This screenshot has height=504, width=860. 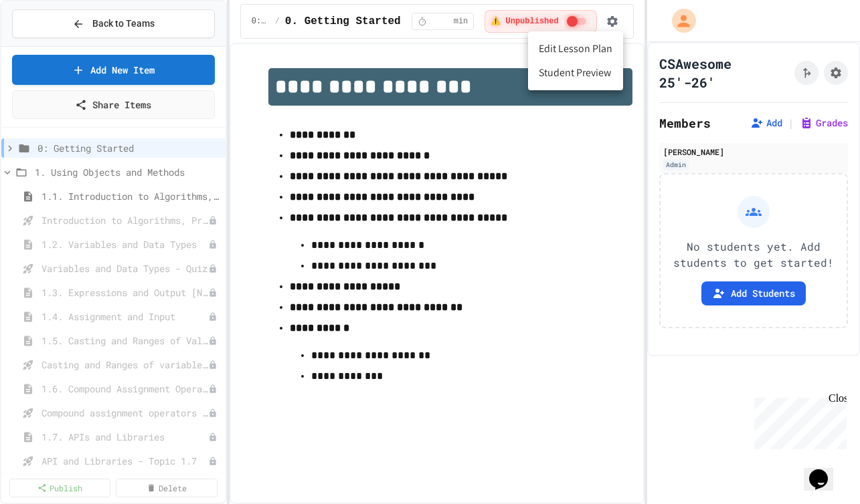 What do you see at coordinates (754, 294) in the screenshot?
I see `button: Add Students` at bounding box center [754, 294].